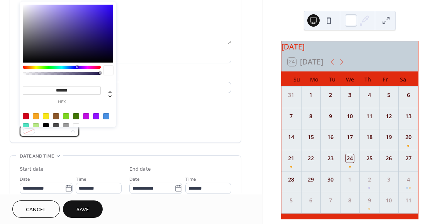 Image resolution: width=437 pixels, height=224 pixels. What do you see at coordinates (368, 79) in the screenshot?
I see `div: Th` at bounding box center [368, 79].